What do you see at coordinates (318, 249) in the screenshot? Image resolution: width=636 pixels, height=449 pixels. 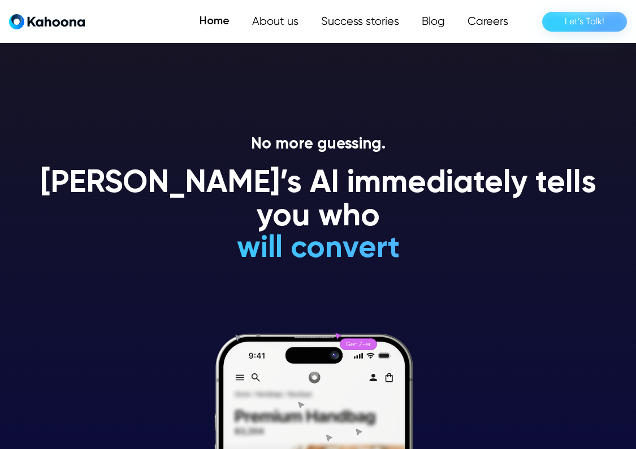 I see `h1: is an impulsive shopper` at bounding box center [318, 249].